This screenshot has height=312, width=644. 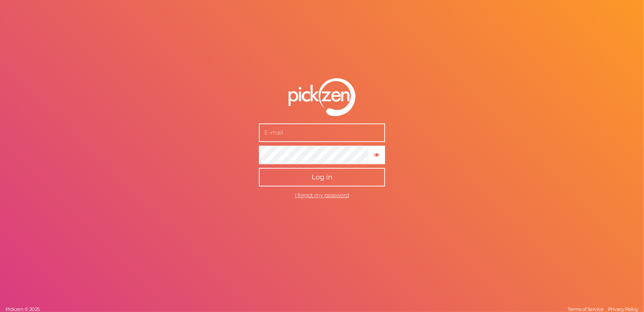 What do you see at coordinates (322, 132) in the screenshot?
I see `input: E-mail` at bounding box center [322, 132].